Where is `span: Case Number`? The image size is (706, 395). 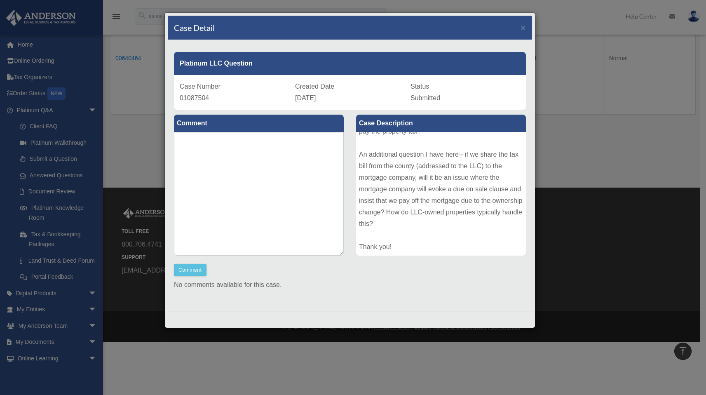 span: Case Number is located at coordinates (200, 86).